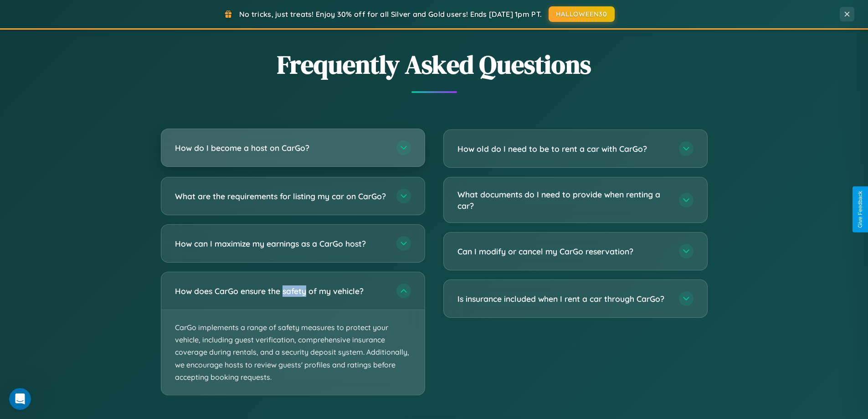 This screenshot has width=868, height=419. What do you see at coordinates (281, 147) in the screenshot?
I see `h3: How do I become a host on CarGo?` at bounding box center [281, 147].